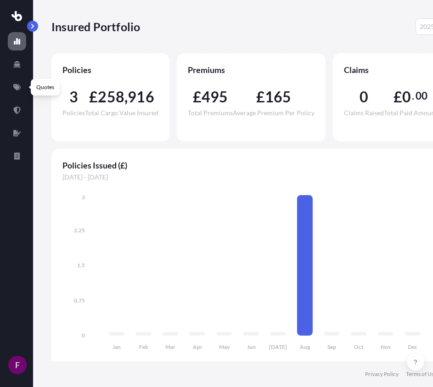 This screenshot has height=387, width=433. I want to click on tspan: Dec, so click(412, 347).